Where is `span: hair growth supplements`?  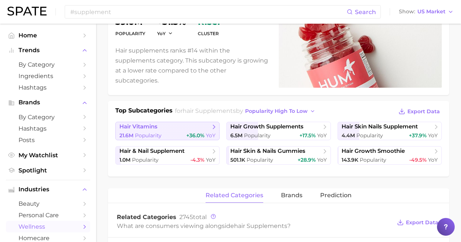
span: hair growth supplements is located at coordinates (267, 126).